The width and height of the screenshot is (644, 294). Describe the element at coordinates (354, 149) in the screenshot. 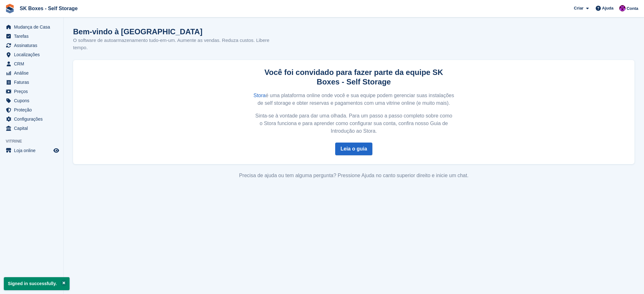

I see `a: Leia o guia` at that location.